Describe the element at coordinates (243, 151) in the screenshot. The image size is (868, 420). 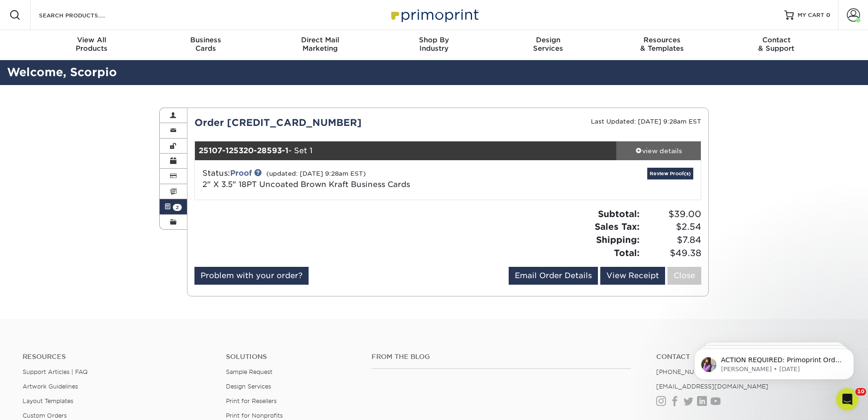
I see `strong: 25107-125320-28593-1` at that location.